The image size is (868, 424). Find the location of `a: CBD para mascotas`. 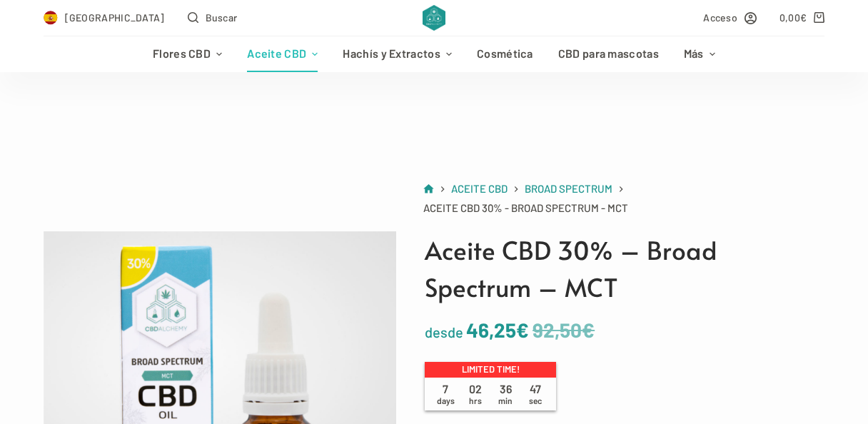

a: CBD para mascotas is located at coordinates (608, 54).